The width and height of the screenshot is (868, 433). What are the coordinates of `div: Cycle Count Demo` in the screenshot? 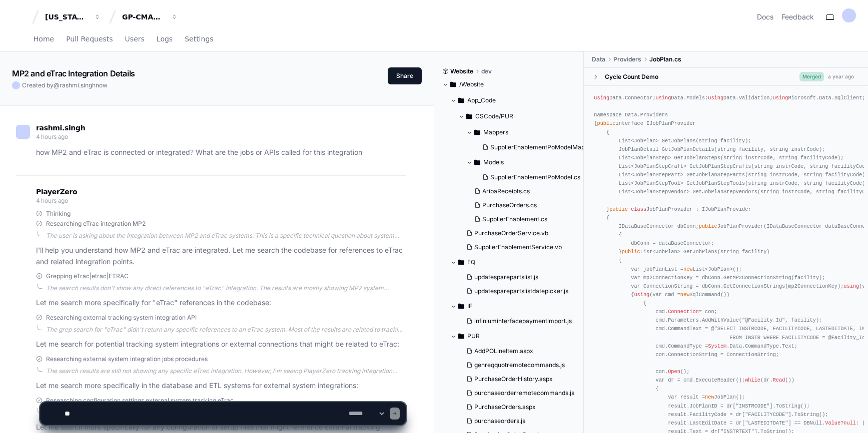 It's located at (631, 77).